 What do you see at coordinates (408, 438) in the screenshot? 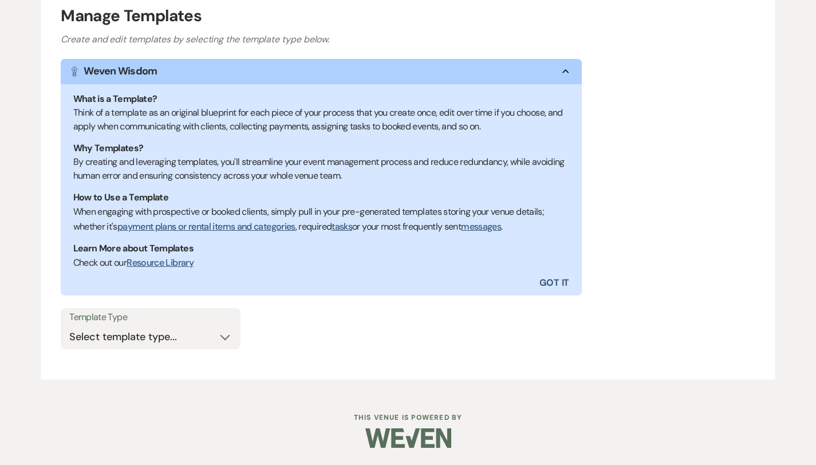
I see `img: Weven Logo` at bounding box center [408, 438].